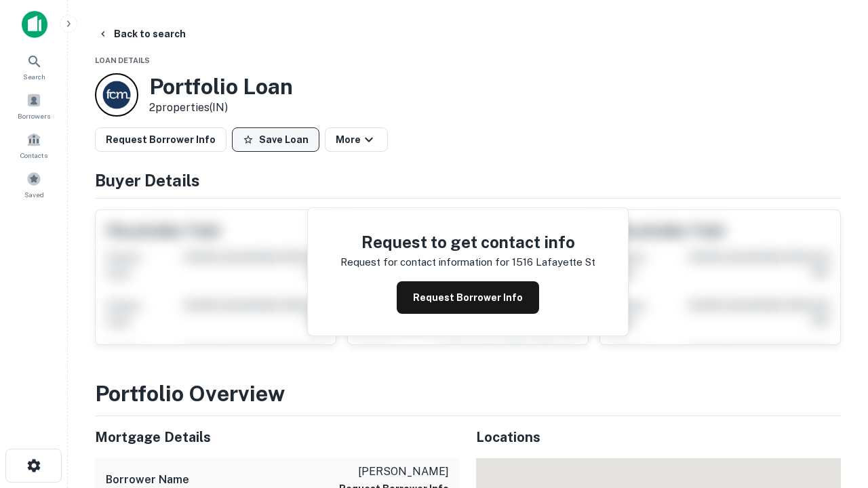 This screenshot has height=488, width=868. Describe the element at coordinates (34, 156) in the screenshot. I see `span: Contacts` at that location.